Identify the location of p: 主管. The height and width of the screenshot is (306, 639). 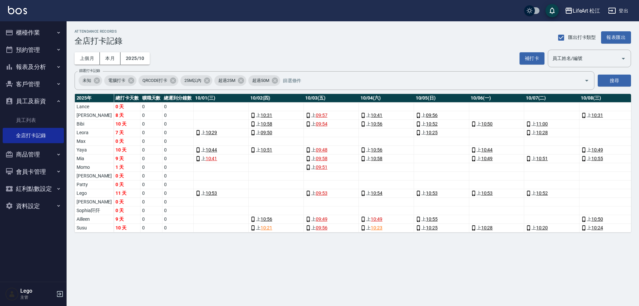
(37, 297).